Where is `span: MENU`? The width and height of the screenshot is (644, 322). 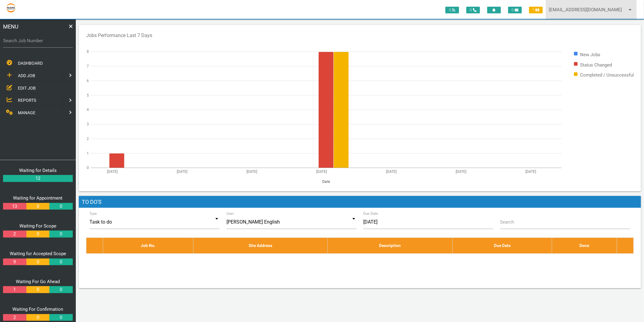 span: MENU is located at coordinates (10, 26).